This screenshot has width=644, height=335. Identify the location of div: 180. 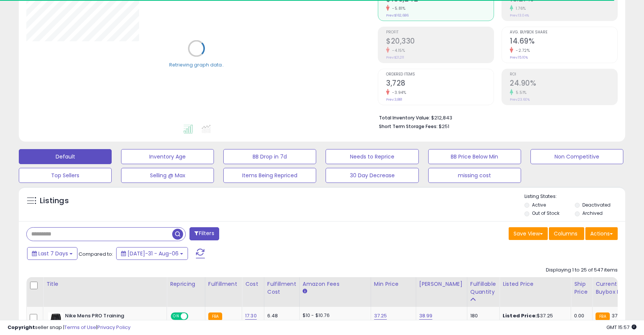
(482, 316).